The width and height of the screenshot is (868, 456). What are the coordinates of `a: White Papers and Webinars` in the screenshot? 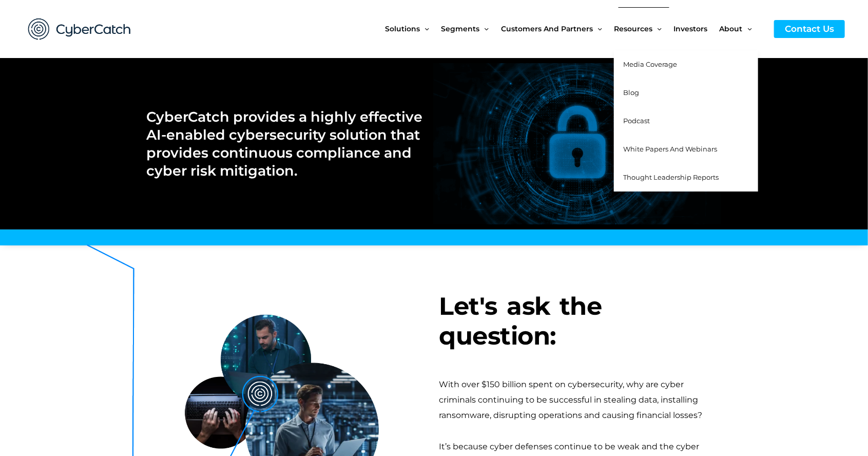 It's located at (685, 149).